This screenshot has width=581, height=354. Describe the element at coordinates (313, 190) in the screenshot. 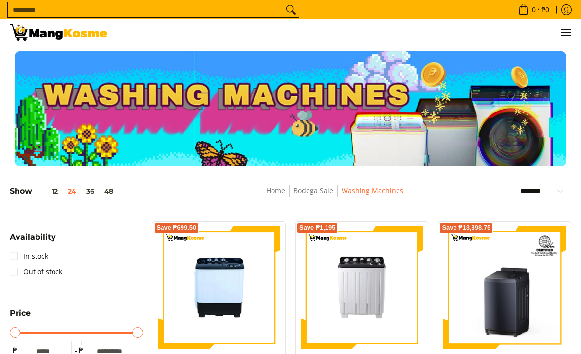

I see `a: Bodega Sale` at that location.